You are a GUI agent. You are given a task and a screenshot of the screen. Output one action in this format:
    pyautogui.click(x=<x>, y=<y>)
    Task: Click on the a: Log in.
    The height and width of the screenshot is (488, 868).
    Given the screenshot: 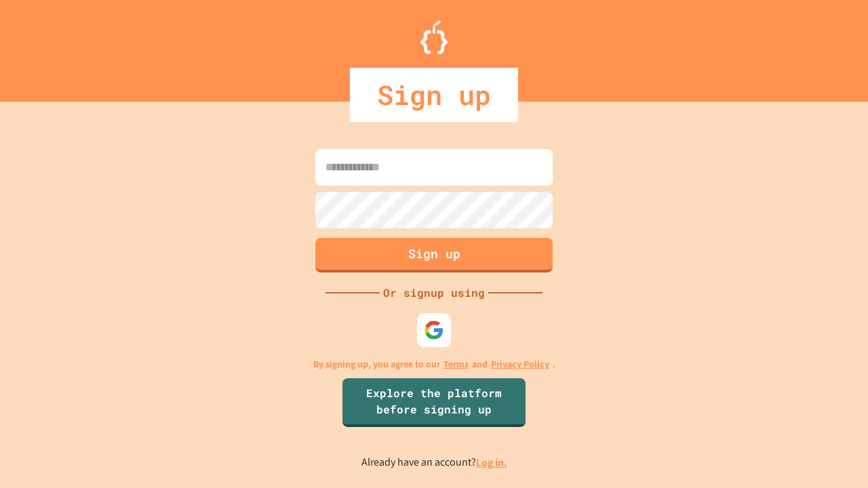 What is the action you would take?
    pyautogui.click(x=491, y=462)
    